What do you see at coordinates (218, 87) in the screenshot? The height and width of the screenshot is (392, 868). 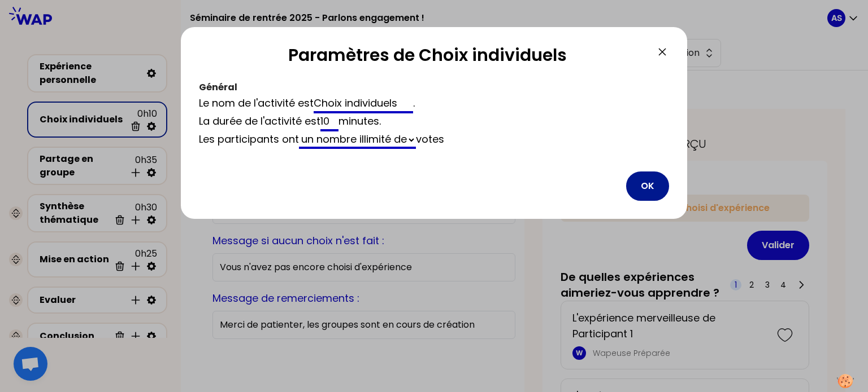 I see `span: Général` at bounding box center [218, 87].